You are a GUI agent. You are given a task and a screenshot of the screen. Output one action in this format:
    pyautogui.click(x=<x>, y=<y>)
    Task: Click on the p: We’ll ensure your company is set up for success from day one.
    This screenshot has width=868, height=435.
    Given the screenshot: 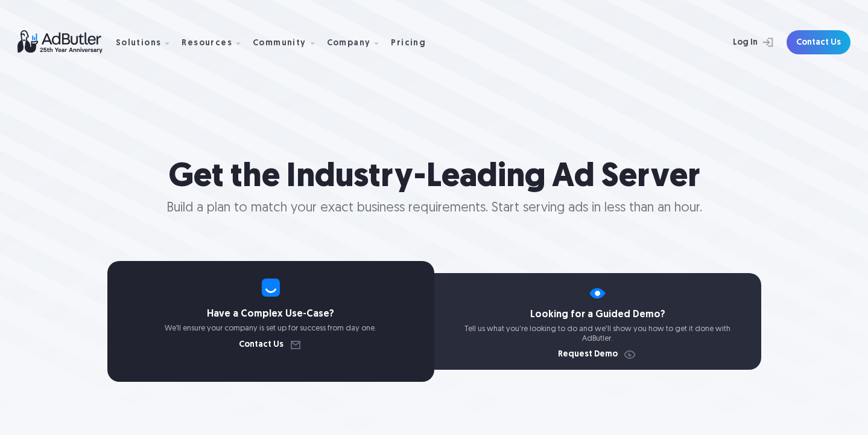 What is the action you would take?
    pyautogui.click(x=271, y=328)
    